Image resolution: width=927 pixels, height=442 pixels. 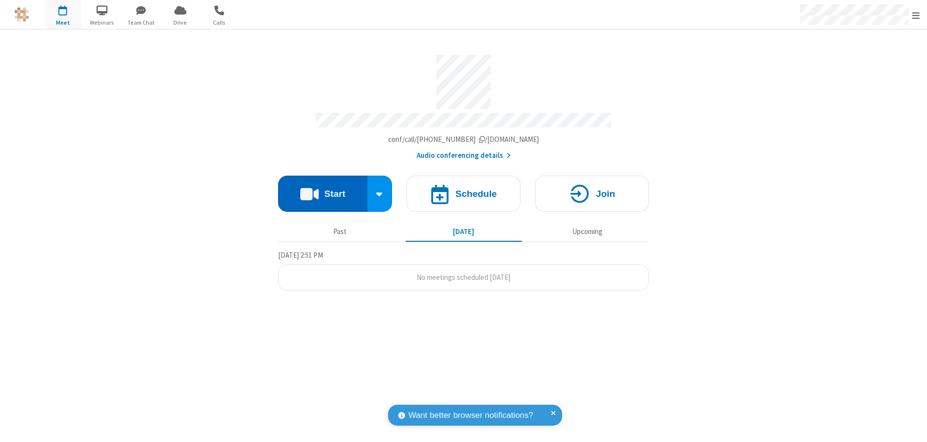 I want to click on span: Calls, so click(x=219, y=23).